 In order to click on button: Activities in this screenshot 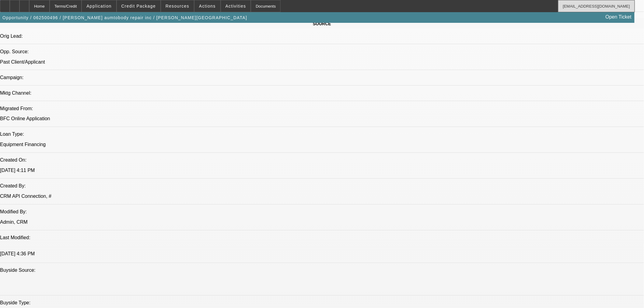, I will do `click(236, 6)`.